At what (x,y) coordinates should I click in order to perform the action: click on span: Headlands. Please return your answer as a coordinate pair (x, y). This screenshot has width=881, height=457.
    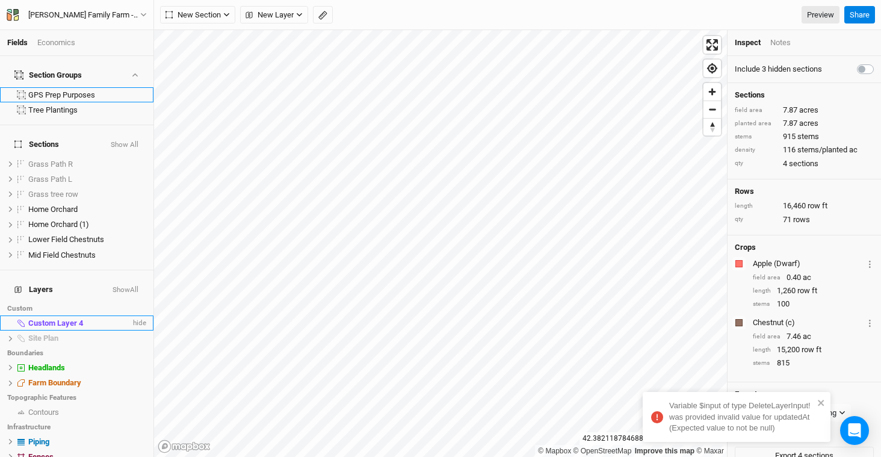
    Looking at the image, I should click on (46, 367).